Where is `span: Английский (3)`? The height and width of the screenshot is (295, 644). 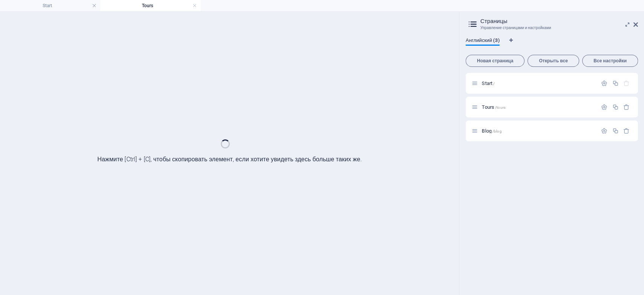
span: Английский (3) is located at coordinates (483, 41).